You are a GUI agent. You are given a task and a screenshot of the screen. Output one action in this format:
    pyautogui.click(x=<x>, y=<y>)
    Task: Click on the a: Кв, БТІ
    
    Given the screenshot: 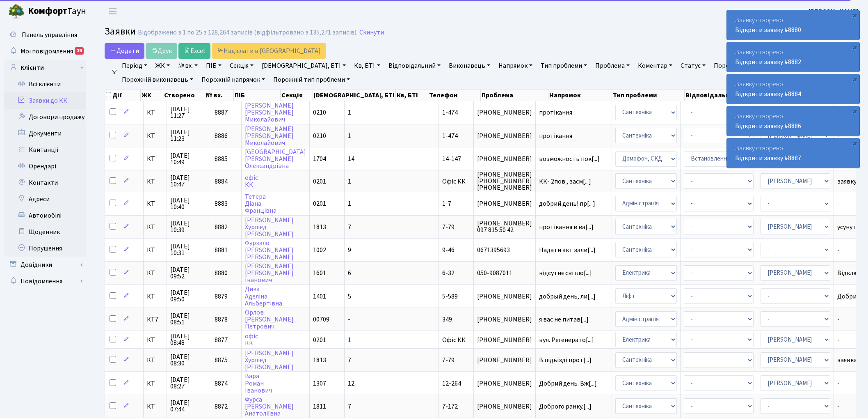 What is the action you would take?
    pyautogui.click(x=367, y=66)
    